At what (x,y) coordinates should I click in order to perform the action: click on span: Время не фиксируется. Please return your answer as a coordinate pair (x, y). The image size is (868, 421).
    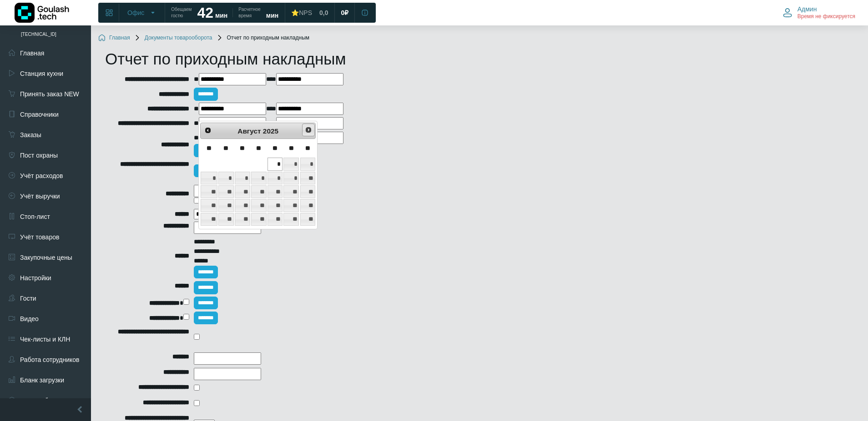
    Looking at the image, I should click on (826, 17).